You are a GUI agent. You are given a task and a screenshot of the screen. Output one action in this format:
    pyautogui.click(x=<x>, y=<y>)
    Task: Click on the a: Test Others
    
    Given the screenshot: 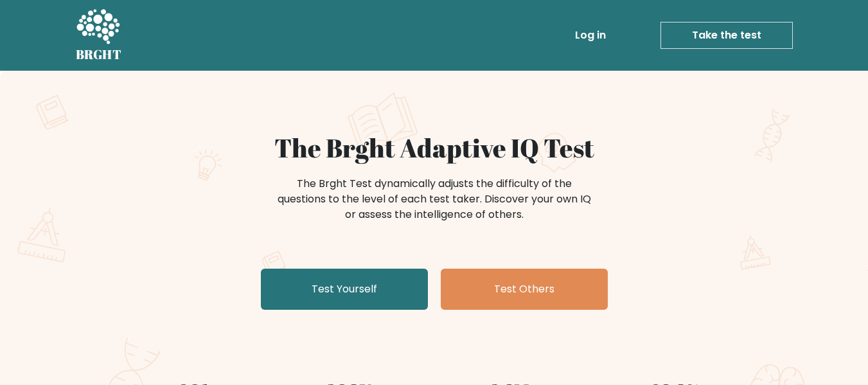 What is the action you would take?
    pyautogui.click(x=524, y=289)
    